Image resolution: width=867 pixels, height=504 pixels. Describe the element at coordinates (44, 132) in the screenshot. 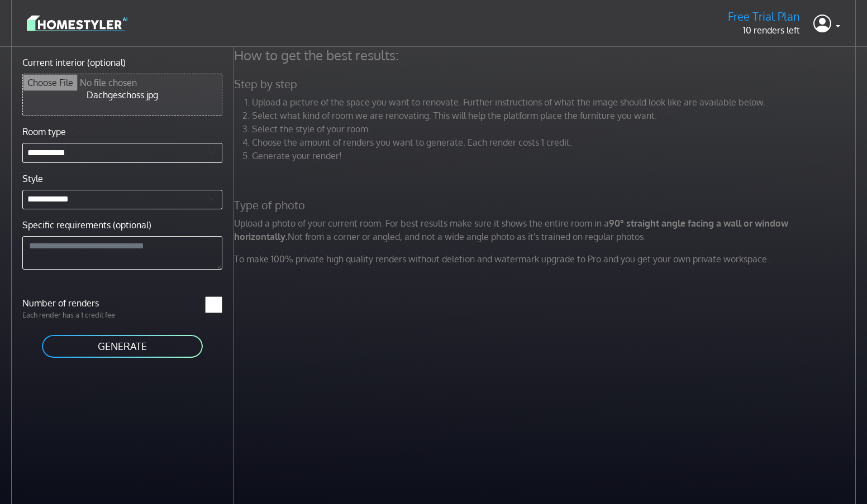

I see `label: Room type` at that location.